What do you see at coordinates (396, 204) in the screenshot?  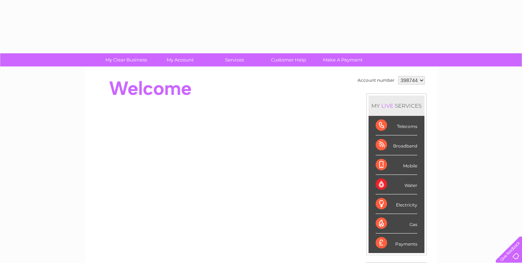 I see `div: Electricity` at bounding box center [396, 204].